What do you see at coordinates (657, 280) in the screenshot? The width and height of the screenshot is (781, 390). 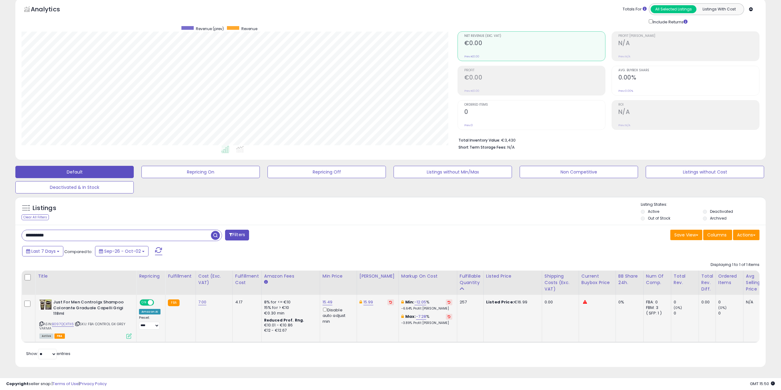 I see `div: Num of Comp.` at bounding box center [657, 280].